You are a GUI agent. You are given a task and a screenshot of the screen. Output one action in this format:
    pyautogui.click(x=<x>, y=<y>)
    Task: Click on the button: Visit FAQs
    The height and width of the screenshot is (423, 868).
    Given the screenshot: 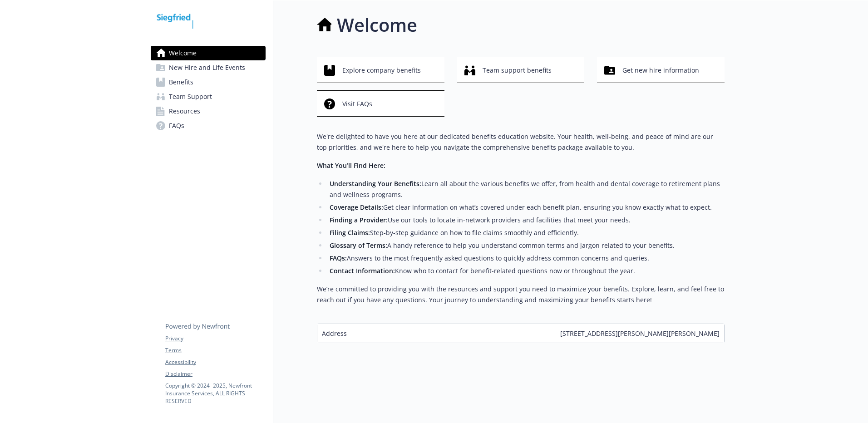 What is the action you would take?
    pyautogui.click(x=380, y=103)
    